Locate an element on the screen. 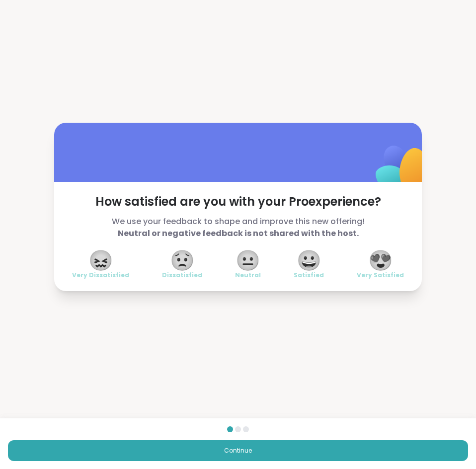 The image size is (476, 469). span: Dissatisfied is located at coordinates (182, 276).